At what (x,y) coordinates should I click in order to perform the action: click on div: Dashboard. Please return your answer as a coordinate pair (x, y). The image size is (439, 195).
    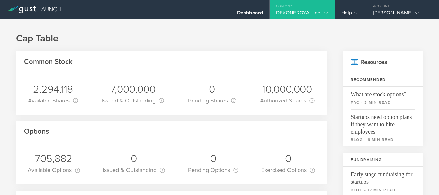
    Looking at the image, I should click on (250, 14).